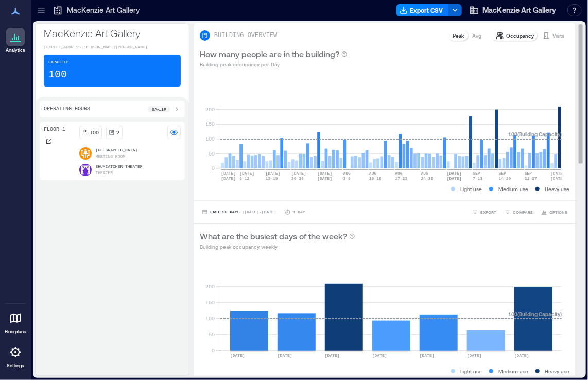  What do you see at coordinates (55, 129) in the screenshot?
I see `p: Floor 1` at bounding box center [55, 129].